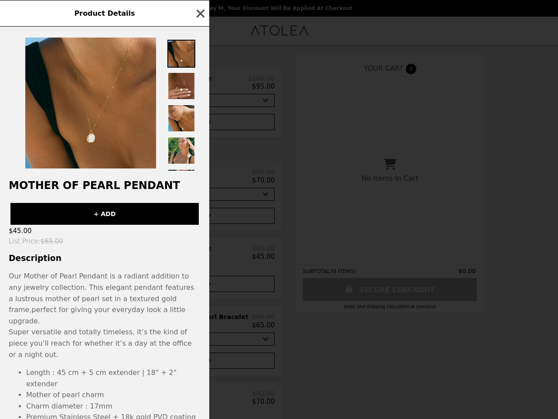 The height and width of the screenshot is (419, 558). What do you see at coordinates (181, 118) in the screenshot?
I see `img: Thumbnail 3` at bounding box center [181, 118].